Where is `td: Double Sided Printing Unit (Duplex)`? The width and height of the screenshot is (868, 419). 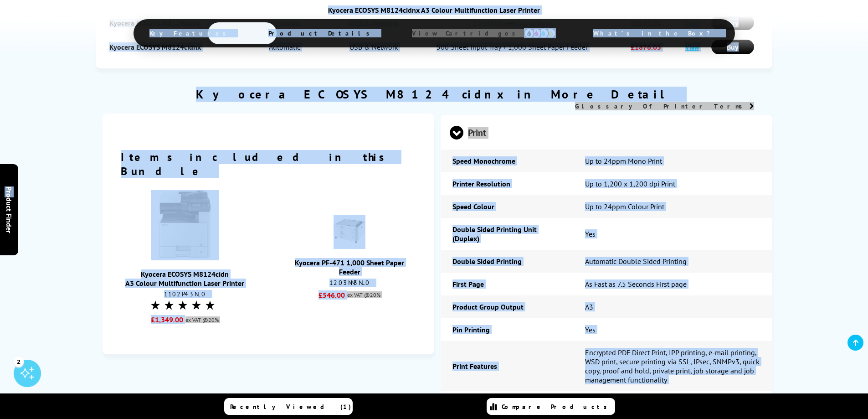
td: Double Sided Printing Unit (Duplex) is located at coordinates (507, 234).